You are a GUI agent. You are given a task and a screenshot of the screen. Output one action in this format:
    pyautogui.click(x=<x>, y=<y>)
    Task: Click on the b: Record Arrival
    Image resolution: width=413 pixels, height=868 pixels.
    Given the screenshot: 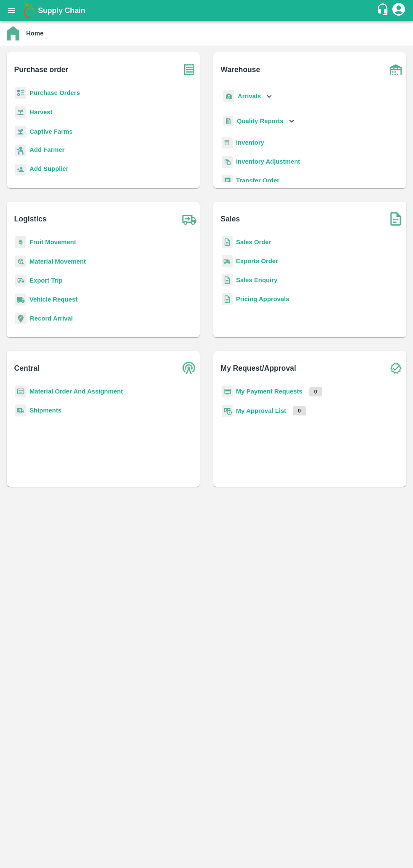 What is the action you would take?
    pyautogui.click(x=51, y=318)
    